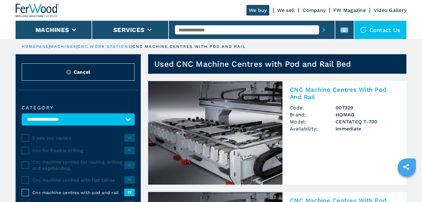  Describe the element at coordinates (78, 138) in the screenshot. I see `span: 5 axis cnc routers` at that location.